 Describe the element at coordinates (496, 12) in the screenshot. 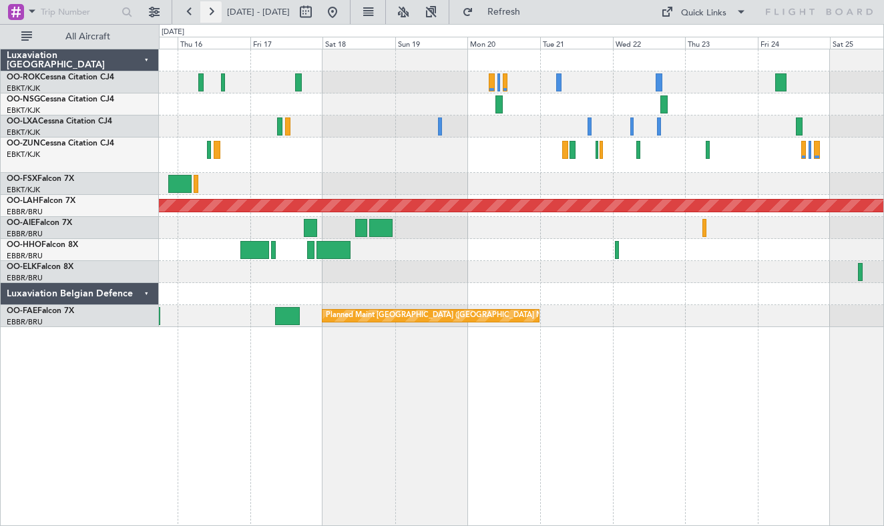

I see `button: Refresh` at that location.